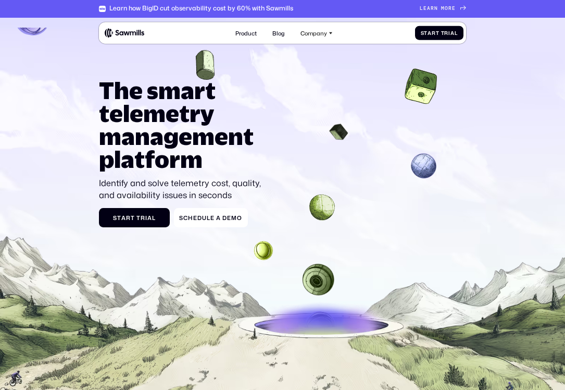 This screenshot has width=565, height=390. What do you see at coordinates (199, 217) in the screenshot?
I see `span: d` at bounding box center [199, 217].